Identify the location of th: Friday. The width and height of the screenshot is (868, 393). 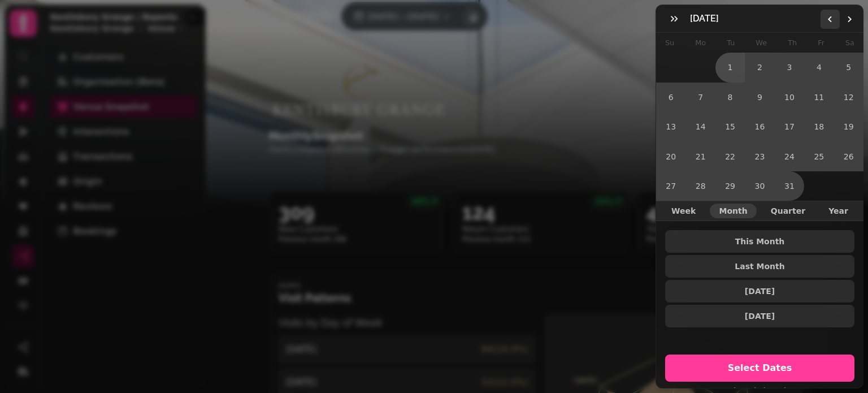
(821, 42).